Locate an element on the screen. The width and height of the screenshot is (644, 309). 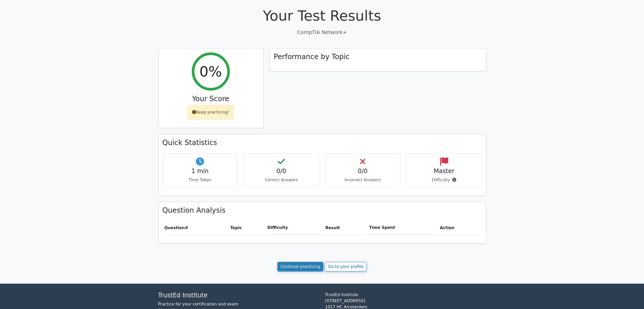
th: Time Spent is located at coordinates (402, 227).